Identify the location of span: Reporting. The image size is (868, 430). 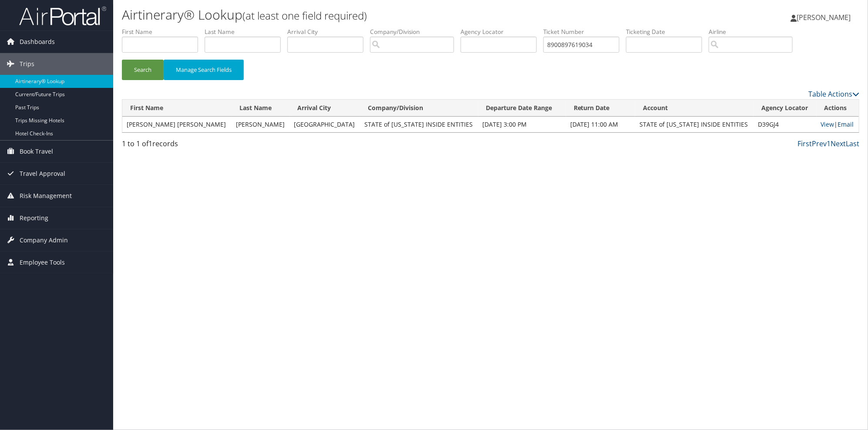
(34, 218).